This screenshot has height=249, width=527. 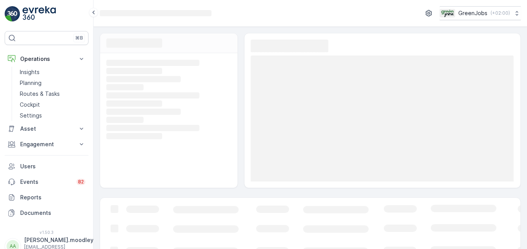 What do you see at coordinates (47, 233) in the screenshot?
I see `span: v 1.50.3` at bounding box center [47, 233].